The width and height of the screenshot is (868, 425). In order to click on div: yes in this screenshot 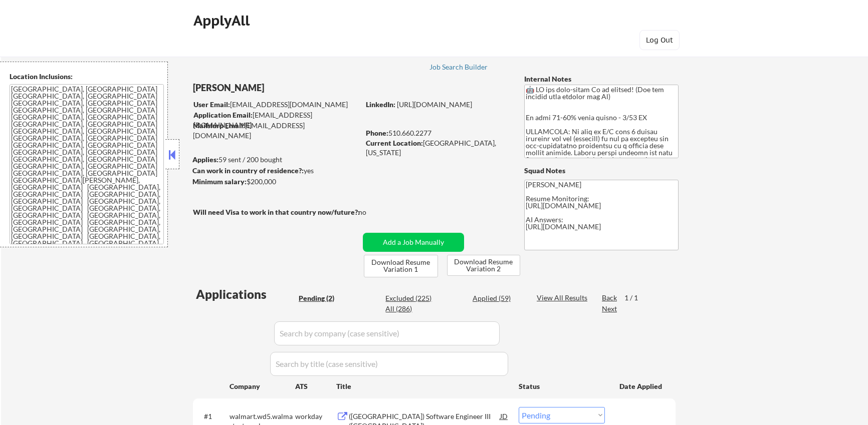, I will do `click(274, 171)`.